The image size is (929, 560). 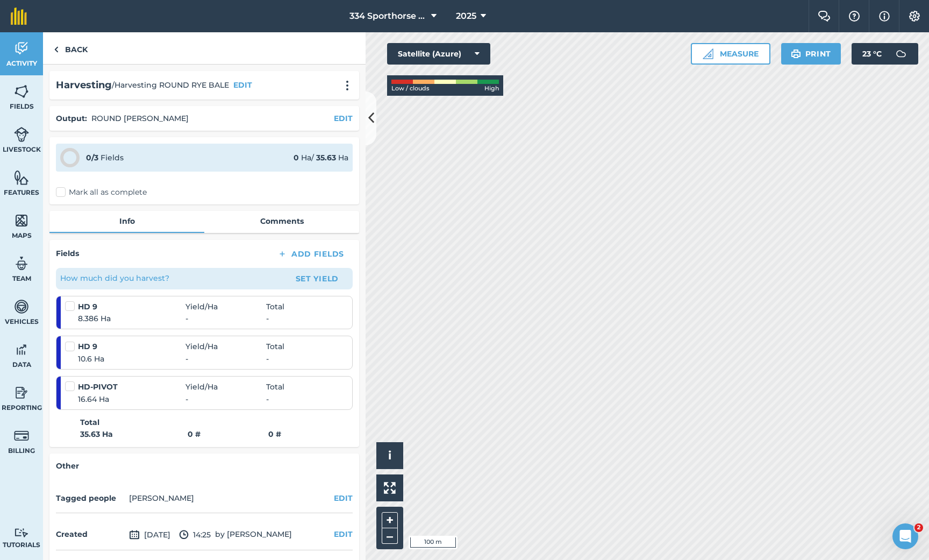 I want to click on span: 16.64 Ha, so click(x=132, y=399).